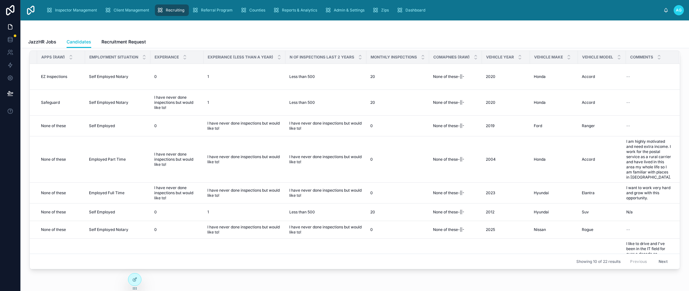  What do you see at coordinates (254, 10) in the screenshot?
I see `a: Counties` at bounding box center [254, 10].